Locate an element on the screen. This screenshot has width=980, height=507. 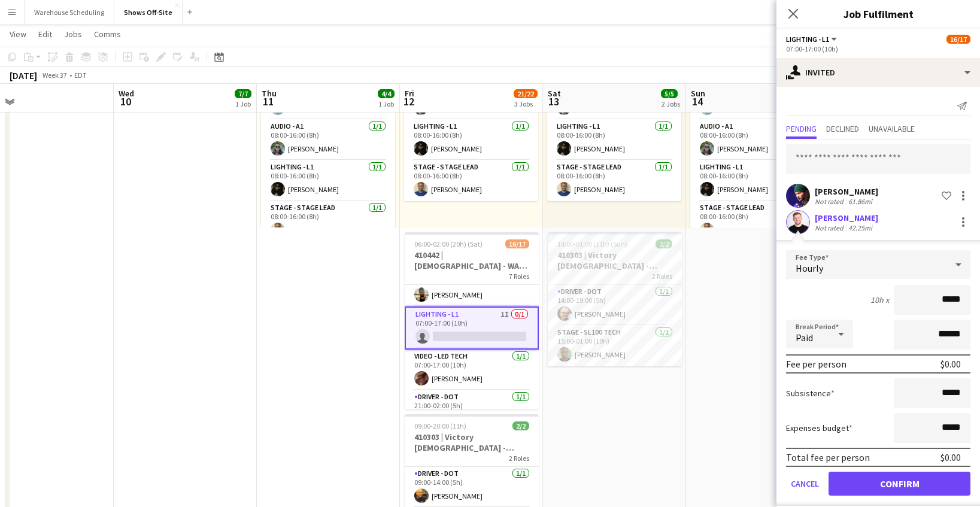
button: Lighting - L1 is located at coordinates (812, 39).